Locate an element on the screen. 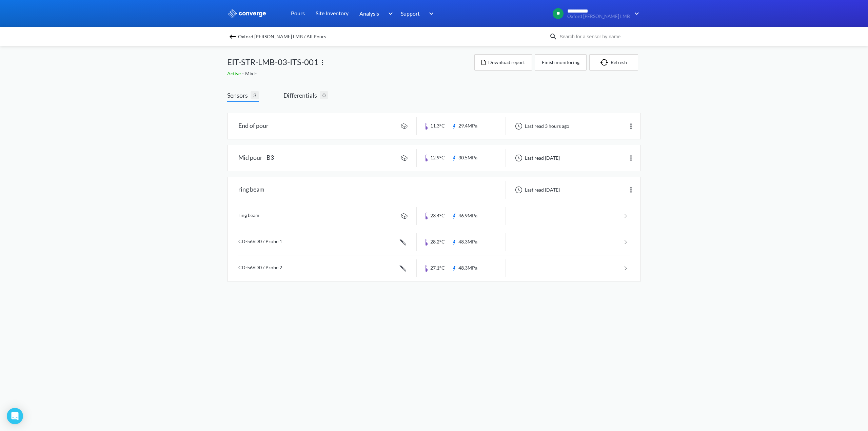  span: Sensors is located at coordinates (239, 95).